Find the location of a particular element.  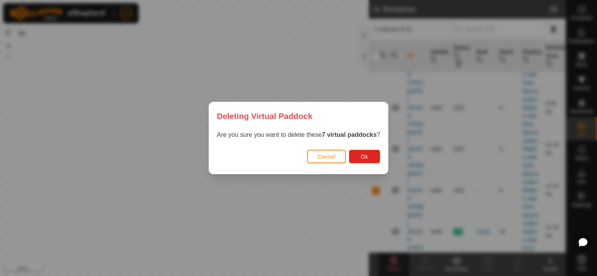

span: Are you sure you want to delete these ? is located at coordinates (298, 135).